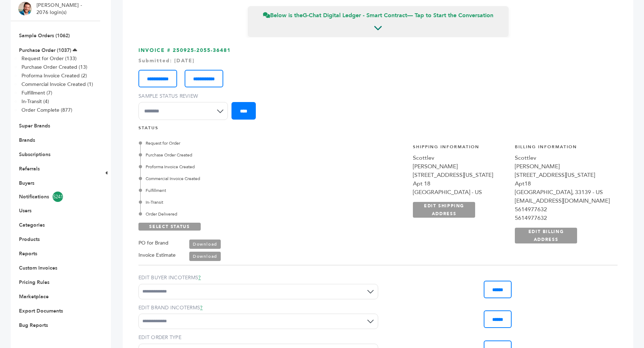 The width and height of the screenshot is (644, 348). I want to click on div: Commercial Invoice Created, so click(223, 179).